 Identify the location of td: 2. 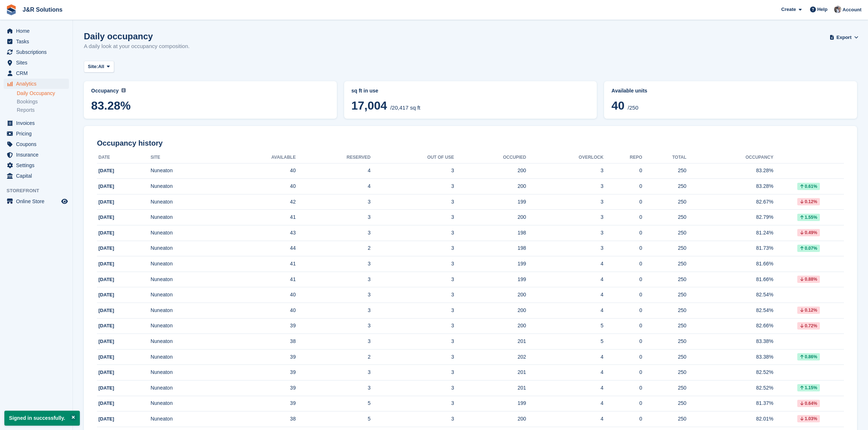
(333, 357).